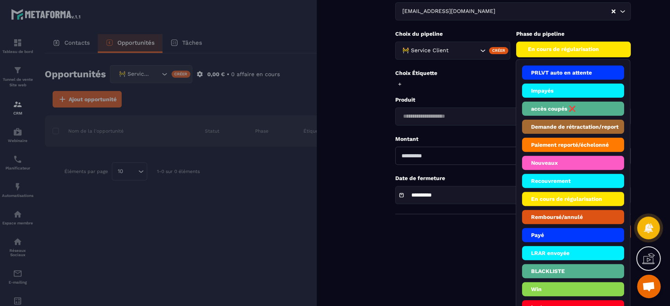  Describe the element at coordinates (573, 34) in the screenshot. I see `p: Phase du pipeline` at that location.